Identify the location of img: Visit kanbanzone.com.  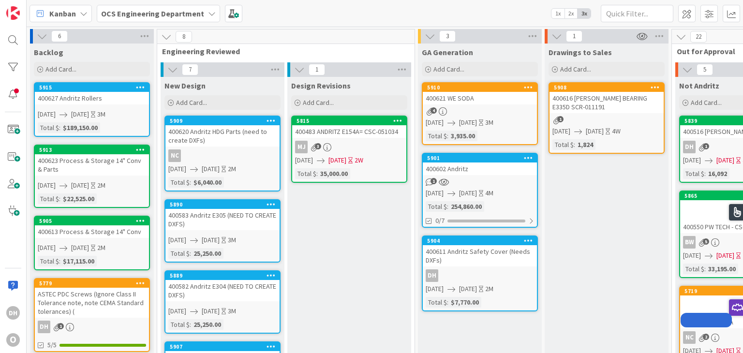
(13, 13).